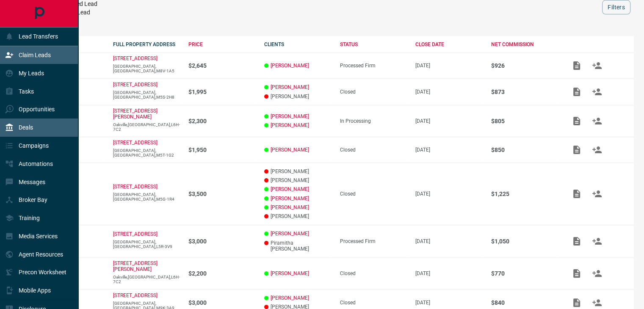 This screenshot has height=309, width=644. I want to click on div: STATUS, so click(373, 44).